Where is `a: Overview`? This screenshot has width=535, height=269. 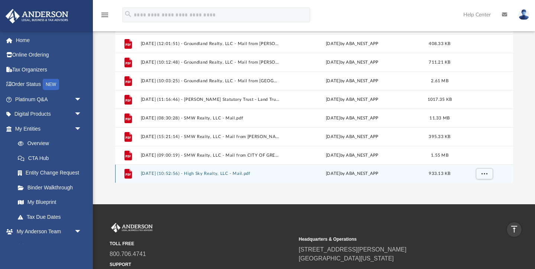 a: Overview is located at coordinates (52, 143).